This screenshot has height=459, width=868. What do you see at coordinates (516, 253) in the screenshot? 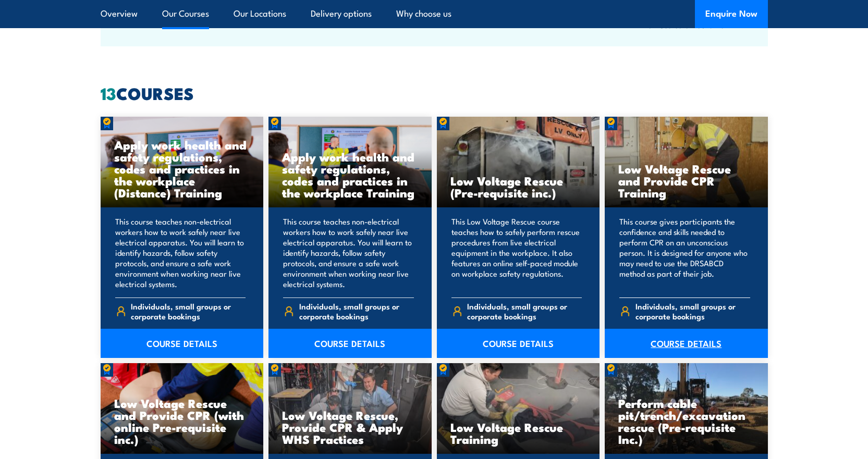
I see `p: This Low Voltage Rescue course teaches how to safely perform rescue procedures from live electric...` at bounding box center [516, 253].